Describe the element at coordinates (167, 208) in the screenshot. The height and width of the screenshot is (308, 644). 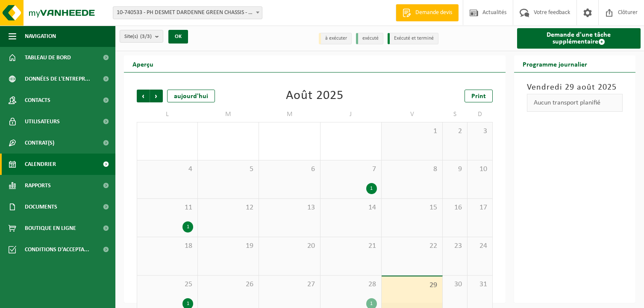
I see `span: 11` at that location.